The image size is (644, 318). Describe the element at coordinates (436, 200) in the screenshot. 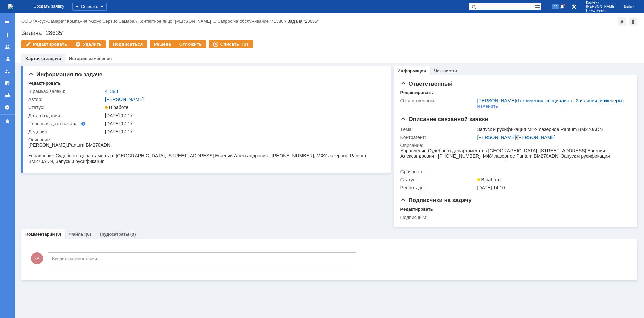

I see `span: Подписчики на задачу` at that location.